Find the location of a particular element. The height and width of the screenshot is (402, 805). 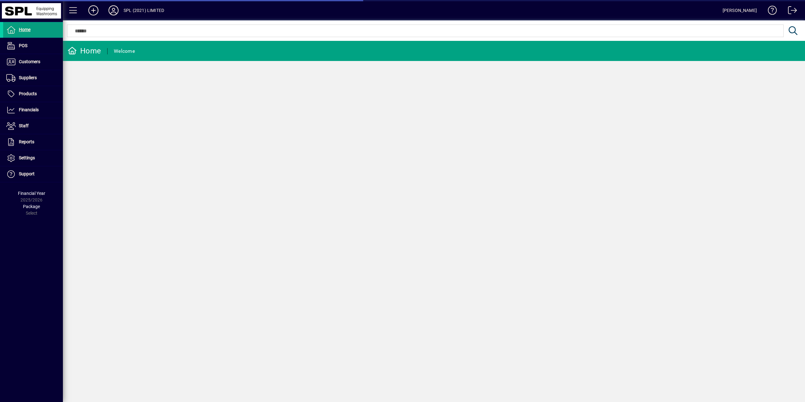

button: Profile is located at coordinates (114, 10).